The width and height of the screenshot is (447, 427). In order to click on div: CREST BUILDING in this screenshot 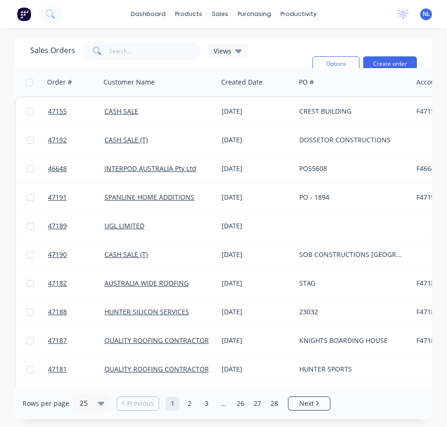, I will do `click(351, 111)`.